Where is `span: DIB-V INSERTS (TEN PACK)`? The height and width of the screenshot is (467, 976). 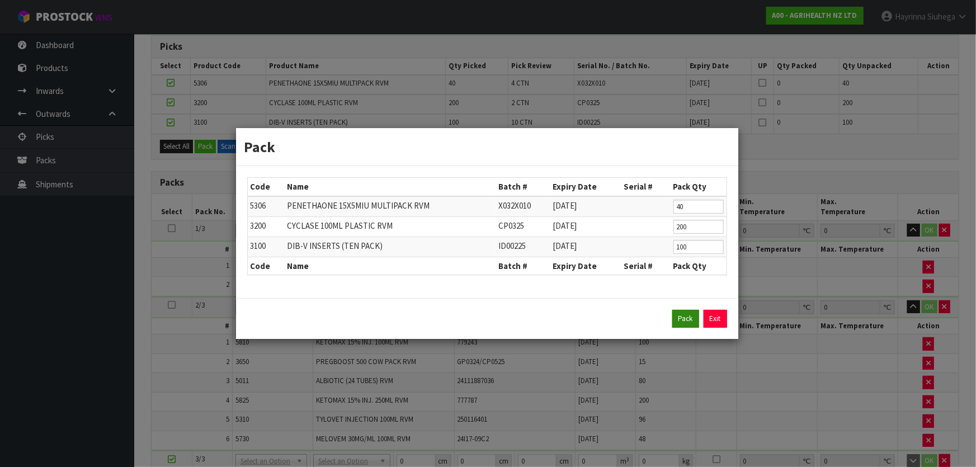 span: DIB-V INSERTS (TEN PACK) is located at coordinates (334, 245).